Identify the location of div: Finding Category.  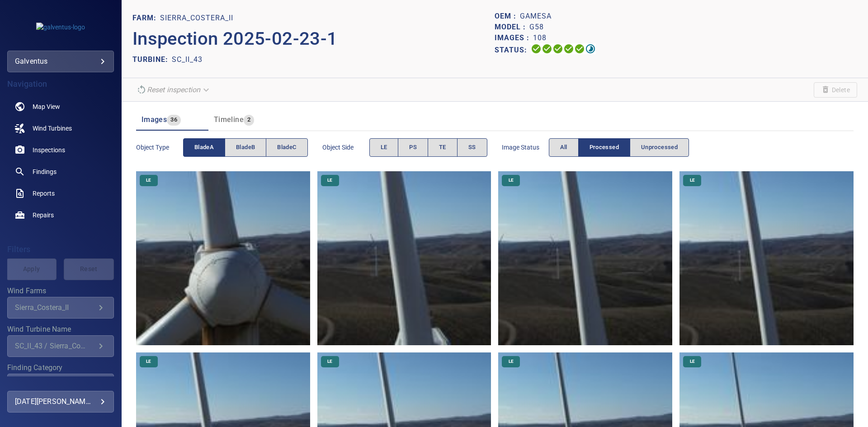
(61, 385).